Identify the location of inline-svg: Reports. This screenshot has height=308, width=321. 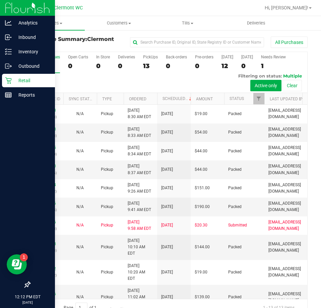
(8, 95).